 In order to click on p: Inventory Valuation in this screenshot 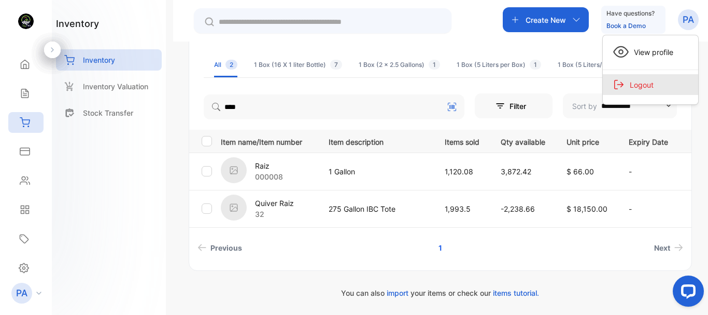, I will do `click(116, 86)`.